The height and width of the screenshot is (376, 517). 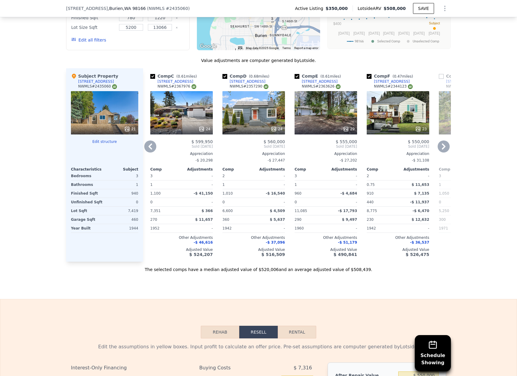 What do you see at coordinates (238, 228) in the screenshot?
I see `div: 1942` at bounding box center [238, 228].